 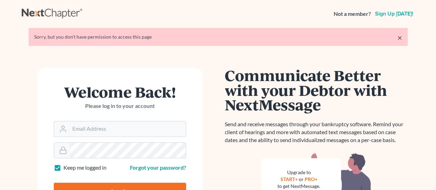 I want to click on a: START+, so click(x=289, y=179).